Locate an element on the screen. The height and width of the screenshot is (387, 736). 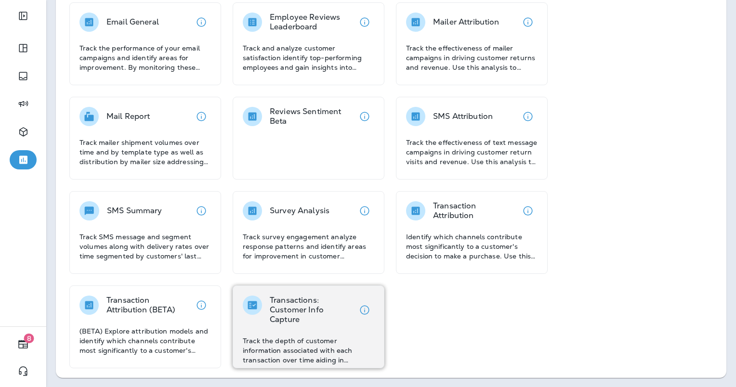
p: Survey Analysis is located at coordinates (299, 211).